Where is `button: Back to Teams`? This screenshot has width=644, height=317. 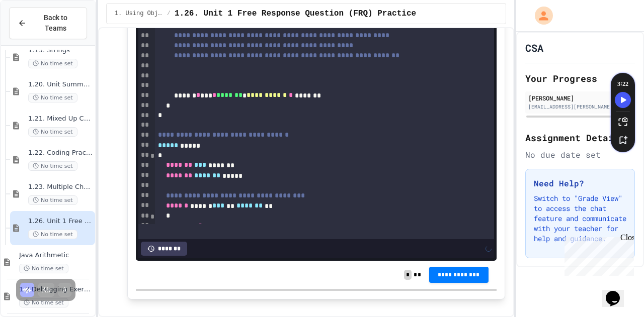
button: Back to Teams is located at coordinates (48, 23).